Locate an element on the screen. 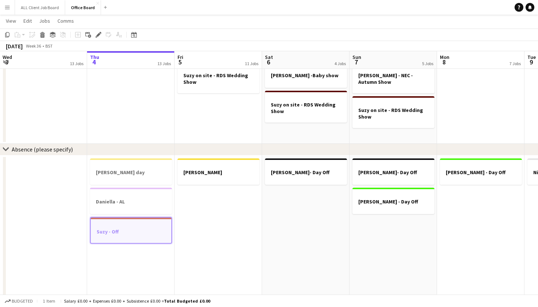 This screenshot has height=307, width=538. div: BST is located at coordinates (49, 46).